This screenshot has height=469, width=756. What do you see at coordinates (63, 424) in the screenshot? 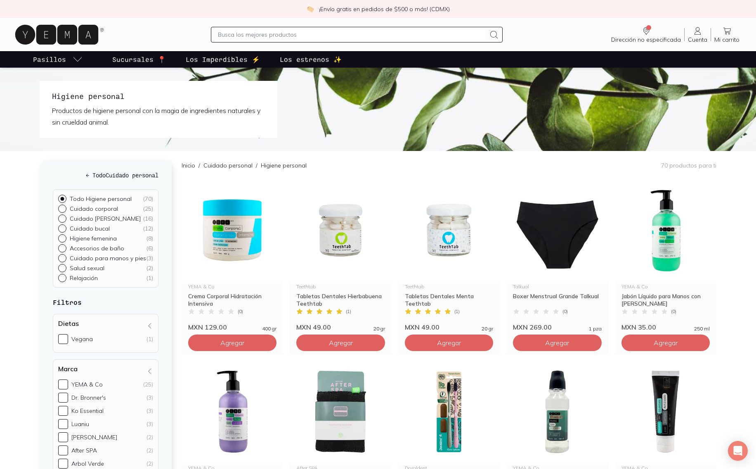
I see `input: Luaniu(3)` at bounding box center [63, 424].